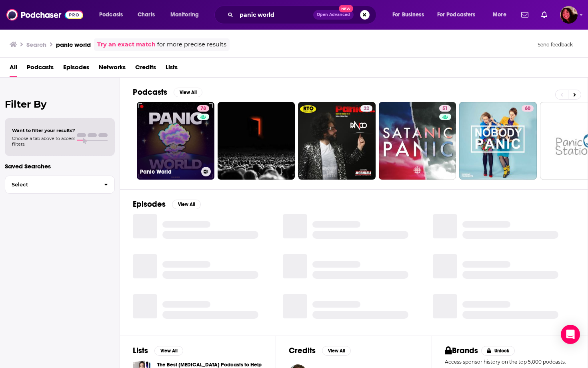 This screenshot has width=588, height=368. I want to click on span: Choose a tab above to access filters., so click(44, 141).